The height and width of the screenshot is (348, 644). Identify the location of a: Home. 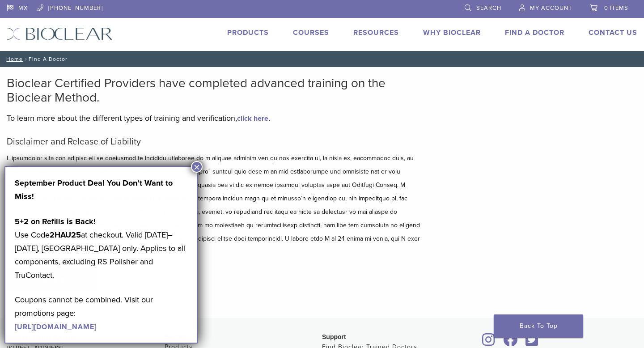
(13, 59).